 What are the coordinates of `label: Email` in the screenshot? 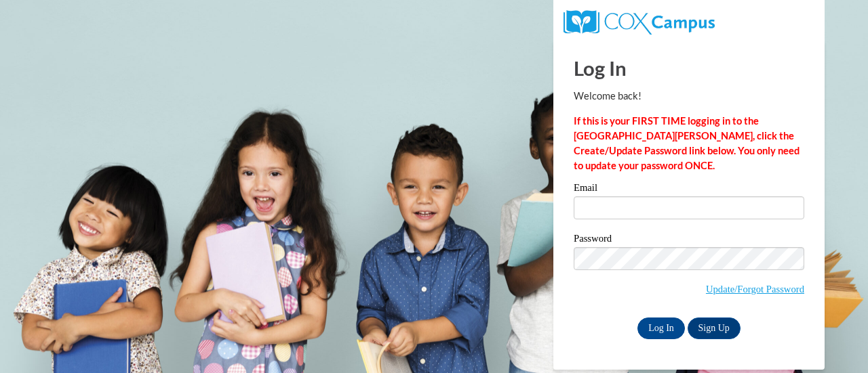 It's located at (689, 189).